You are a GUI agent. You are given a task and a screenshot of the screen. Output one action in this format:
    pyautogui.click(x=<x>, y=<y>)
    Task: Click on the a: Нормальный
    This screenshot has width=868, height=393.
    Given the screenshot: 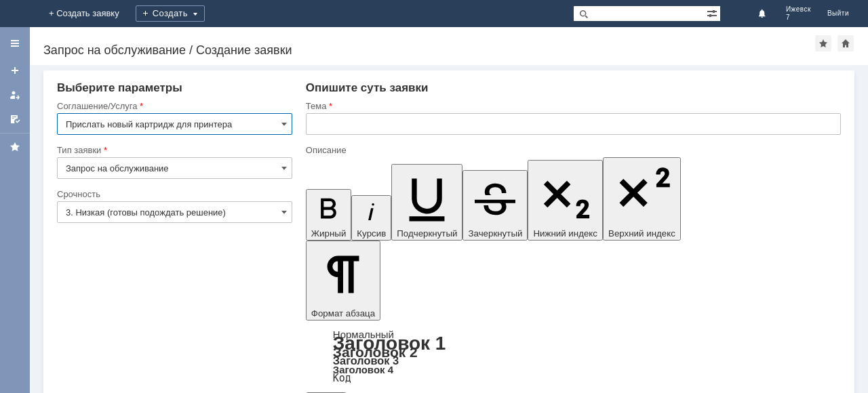 What is the action you would take?
    pyautogui.click(x=364, y=334)
    